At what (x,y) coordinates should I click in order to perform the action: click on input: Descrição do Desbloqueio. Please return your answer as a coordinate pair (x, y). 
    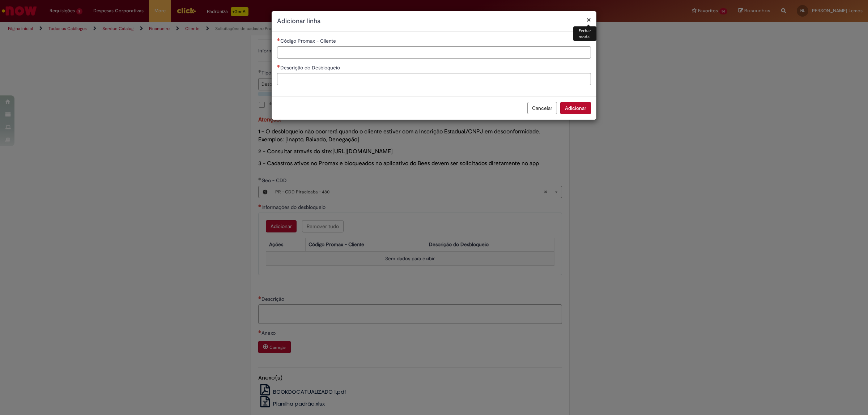
    Looking at the image, I should click on (434, 79).